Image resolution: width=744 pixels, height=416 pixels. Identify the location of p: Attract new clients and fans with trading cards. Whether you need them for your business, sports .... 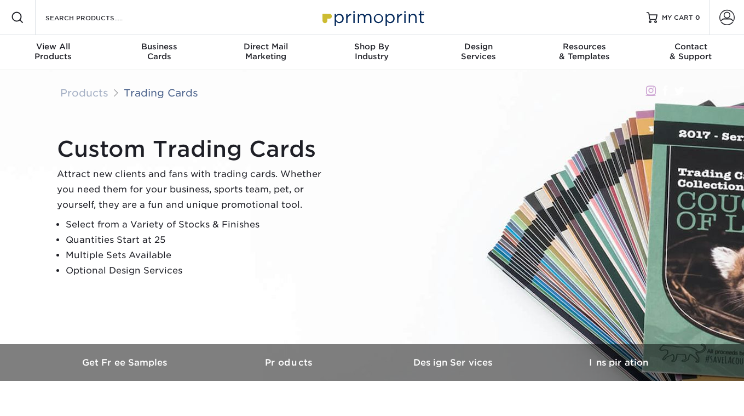
(194, 189).